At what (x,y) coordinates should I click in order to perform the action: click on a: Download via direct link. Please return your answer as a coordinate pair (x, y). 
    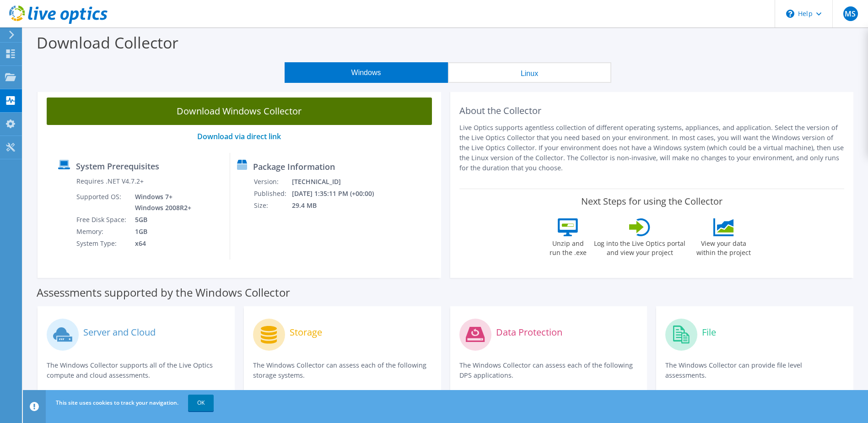
    Looking at the image, I should click on (239, 136).